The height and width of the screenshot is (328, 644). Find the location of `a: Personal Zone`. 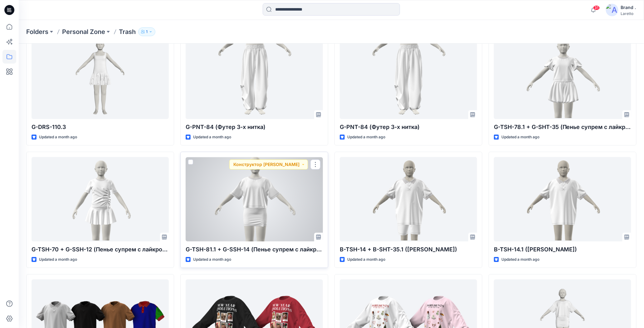

a: Personal Zone is located at coordinates (84, 31).